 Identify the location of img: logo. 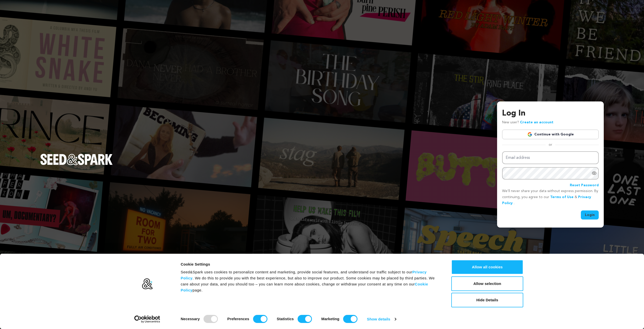
(147, 284).